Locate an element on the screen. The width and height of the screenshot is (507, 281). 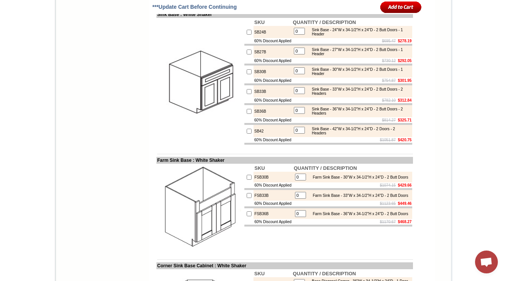
b: $312.84 is located at coordinates (405, 100).